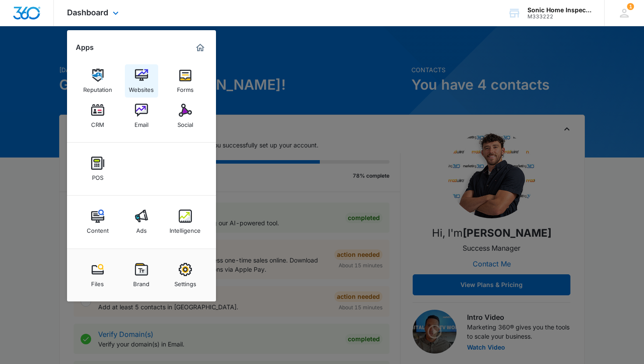  Describe the element at coordinates (97, 282) in the screenshot. I see `div: Files` at that location.